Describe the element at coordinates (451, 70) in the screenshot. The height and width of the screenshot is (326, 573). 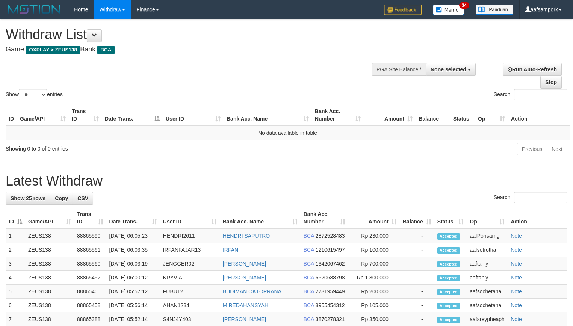
I see `button: None selected` at that location.